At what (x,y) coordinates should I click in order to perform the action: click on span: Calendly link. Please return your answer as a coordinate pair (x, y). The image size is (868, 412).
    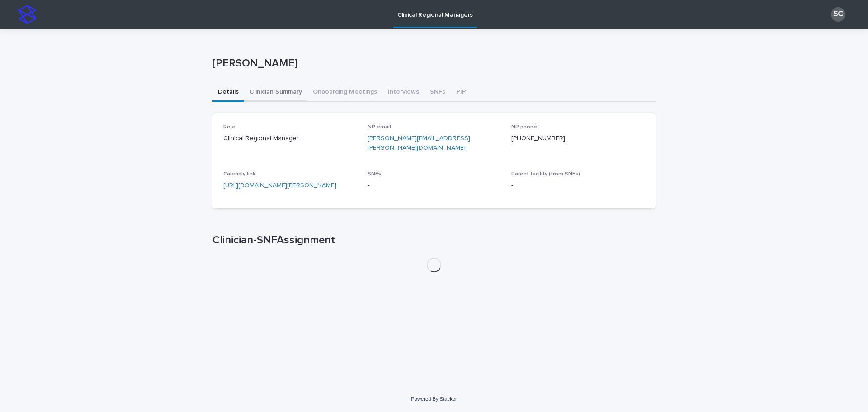
    Looking at the image, I should click on (239, 174).